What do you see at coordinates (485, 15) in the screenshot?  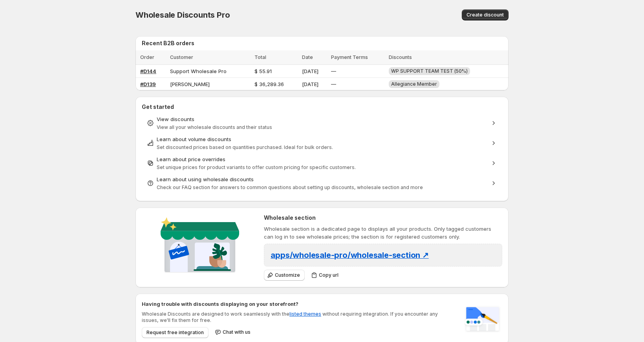 I see `span: Create discount` at bounding box center [485, 15].